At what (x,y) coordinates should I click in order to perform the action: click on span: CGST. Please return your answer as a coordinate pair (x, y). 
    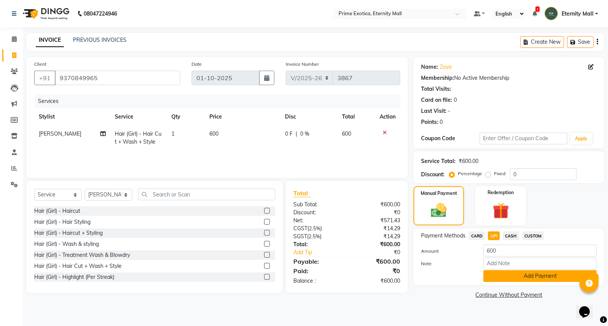
    Looking at the image, I should click on (300, 228).